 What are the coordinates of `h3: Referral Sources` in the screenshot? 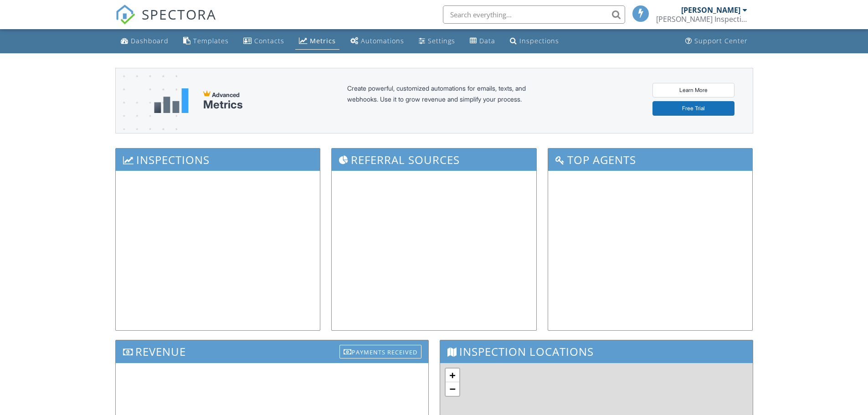 It's located at (434, 159).